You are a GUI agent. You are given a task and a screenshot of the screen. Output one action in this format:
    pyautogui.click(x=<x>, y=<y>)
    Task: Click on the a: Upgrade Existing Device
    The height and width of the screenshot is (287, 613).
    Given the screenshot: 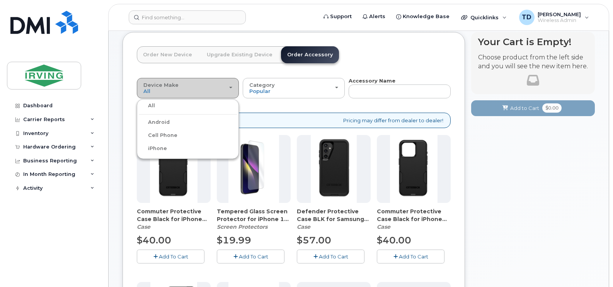 What is the action you would take?
    pyautogui.click(x=240, y=55)
    